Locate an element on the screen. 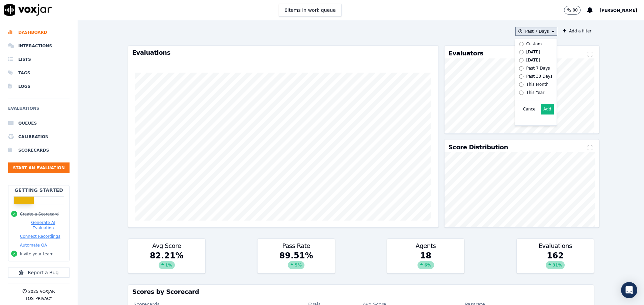  li: Interactions is located at coordinates (39, 46).